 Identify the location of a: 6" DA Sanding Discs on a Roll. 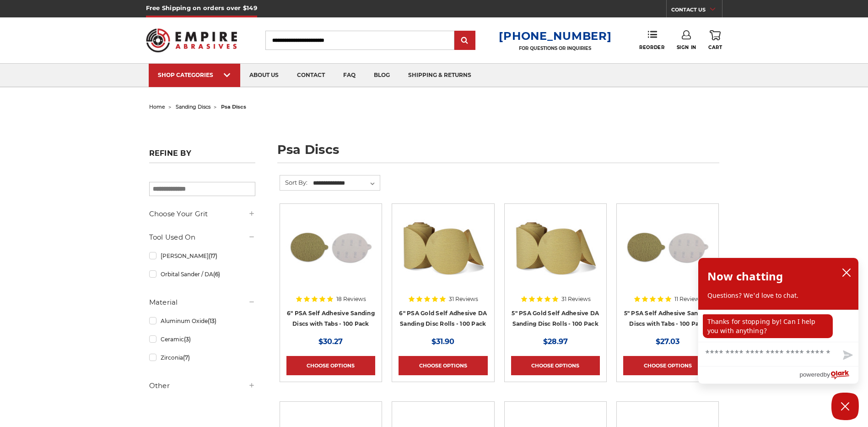
(443, 269).